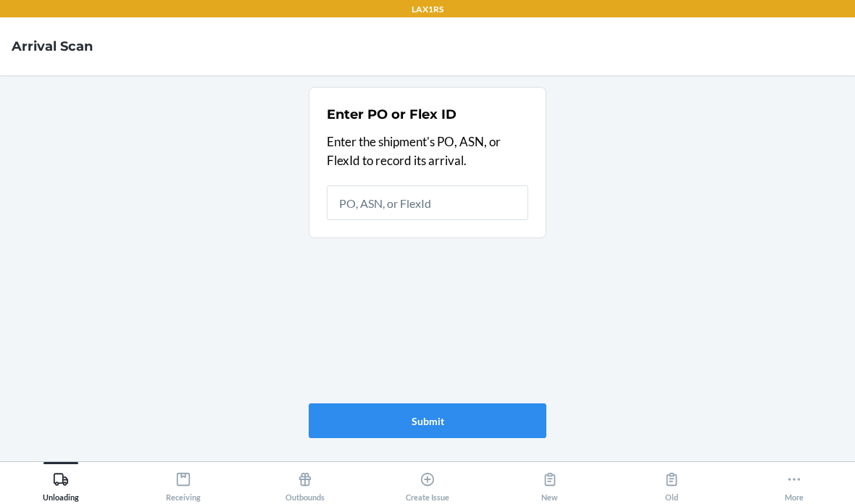  What do you see at coordinates (793, 481) in the screenshot?
I see `button: More` at bounding box center [793, 481].